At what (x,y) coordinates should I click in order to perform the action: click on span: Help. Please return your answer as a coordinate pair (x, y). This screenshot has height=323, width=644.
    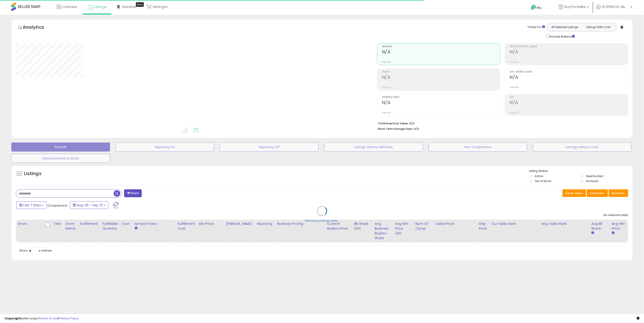
    Looking at the image, I should click on (539, 8).